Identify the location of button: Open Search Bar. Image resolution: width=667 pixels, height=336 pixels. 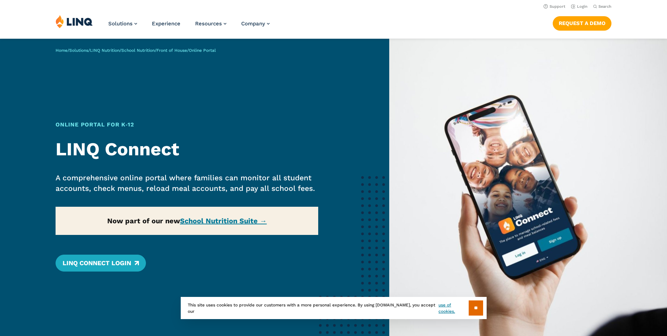
(602, 6).